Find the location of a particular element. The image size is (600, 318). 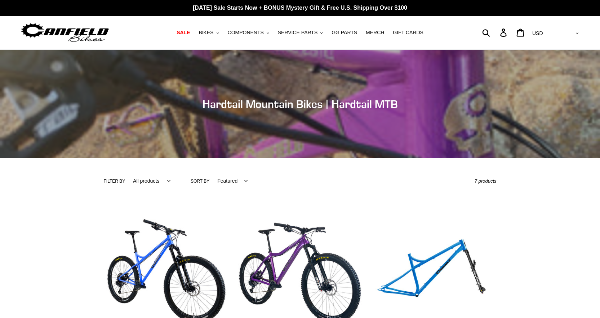

span: Hardtail Mountain Bikes | Hardtail MTB is located at coordinates (300, 104).